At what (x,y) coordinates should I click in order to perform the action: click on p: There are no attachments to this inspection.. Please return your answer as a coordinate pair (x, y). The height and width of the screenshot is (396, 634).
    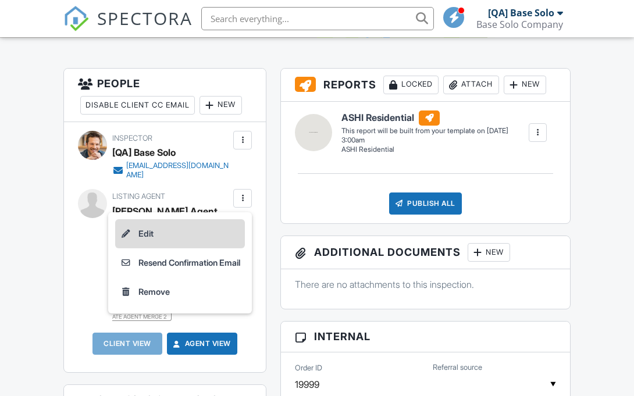
    Looking at the image, I should click on (425, 284).